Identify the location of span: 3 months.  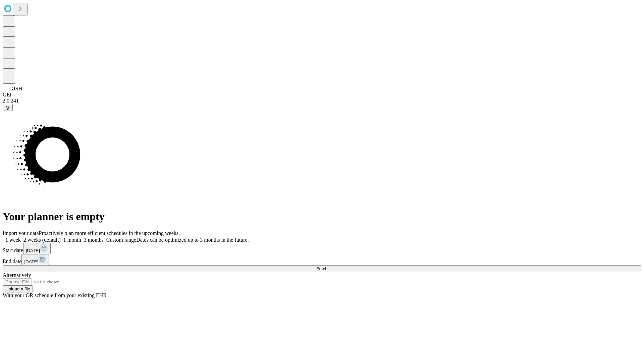
(93, 240).